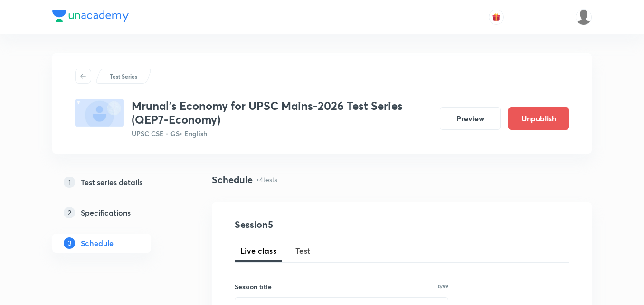  Describe the element at coordinates (232, 180) in the screenshot. I see `h4: Schedule` at that location.